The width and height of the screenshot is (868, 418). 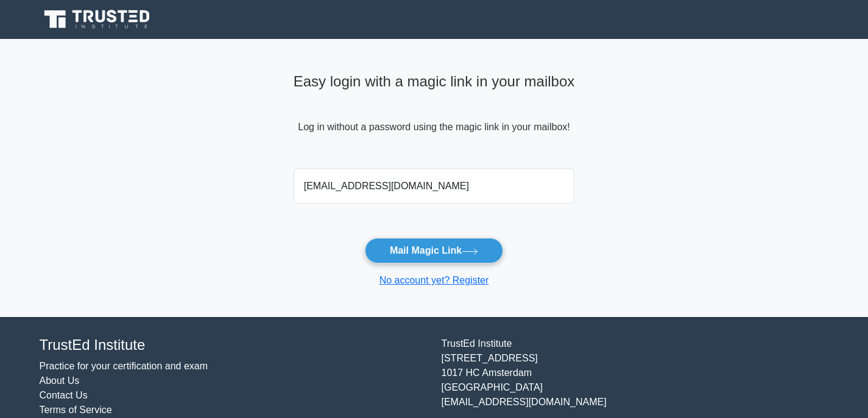 What do you see at coordinates (75, 409) in the screenshot?
I see `a: Terms of Service` at bounding box center [75, 409].